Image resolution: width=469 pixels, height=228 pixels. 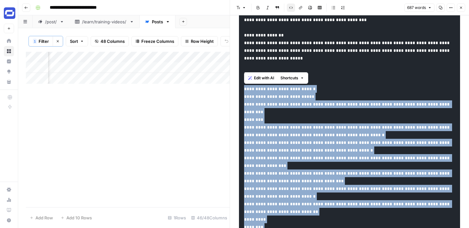 What do you see at coordinates (261, 78) in the screenshot?
I see `button: Edit with AI` at bounding box center [261, 78].